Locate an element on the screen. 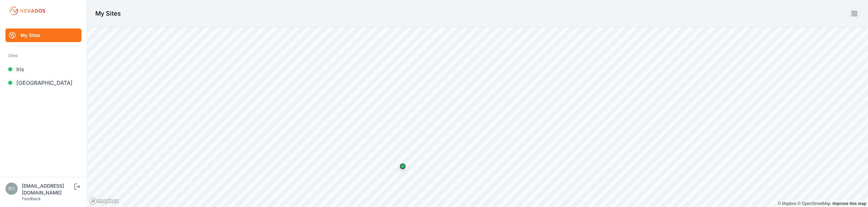 The height and width of the screenshot is (207, 868). a: Map feedback is located at coordinates (849, 204).